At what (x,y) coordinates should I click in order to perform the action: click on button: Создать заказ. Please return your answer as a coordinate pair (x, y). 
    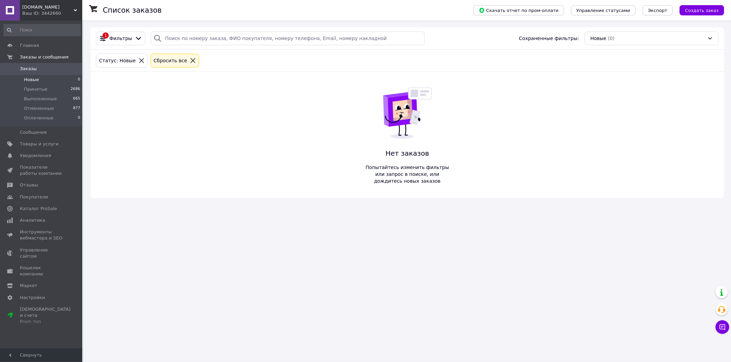
    Looking at the image, I should click on (702, 10).